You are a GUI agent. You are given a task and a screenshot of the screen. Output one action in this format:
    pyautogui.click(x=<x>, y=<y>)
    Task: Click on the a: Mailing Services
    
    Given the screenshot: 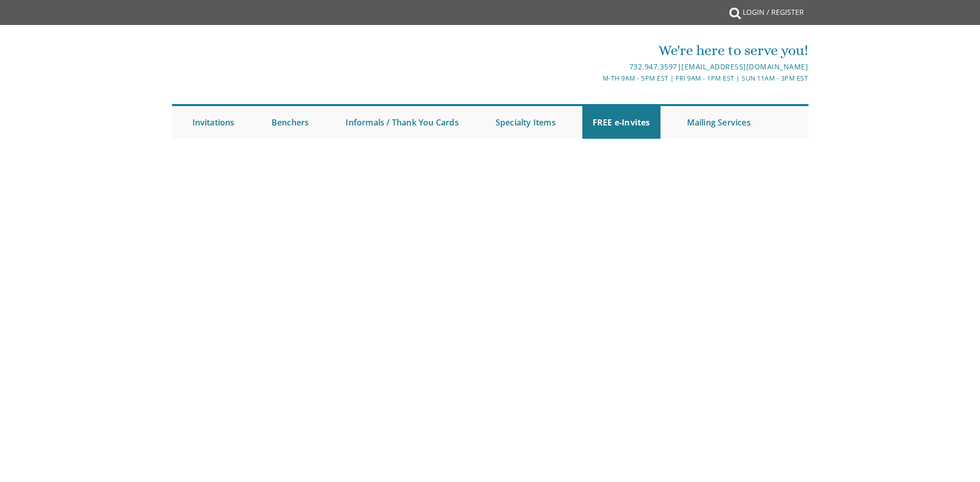 What is the action you would take?
    pyautogui.click(x=719, y=122)
    